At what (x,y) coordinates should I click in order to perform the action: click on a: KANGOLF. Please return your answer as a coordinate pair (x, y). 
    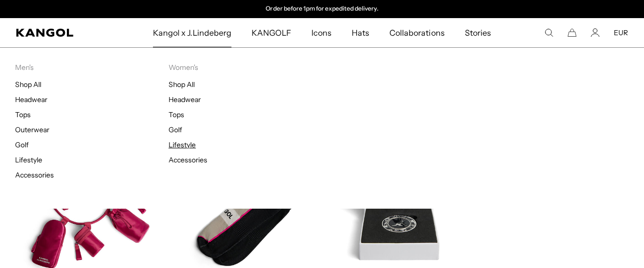
    Looking at the image, I should click on (271, 33).